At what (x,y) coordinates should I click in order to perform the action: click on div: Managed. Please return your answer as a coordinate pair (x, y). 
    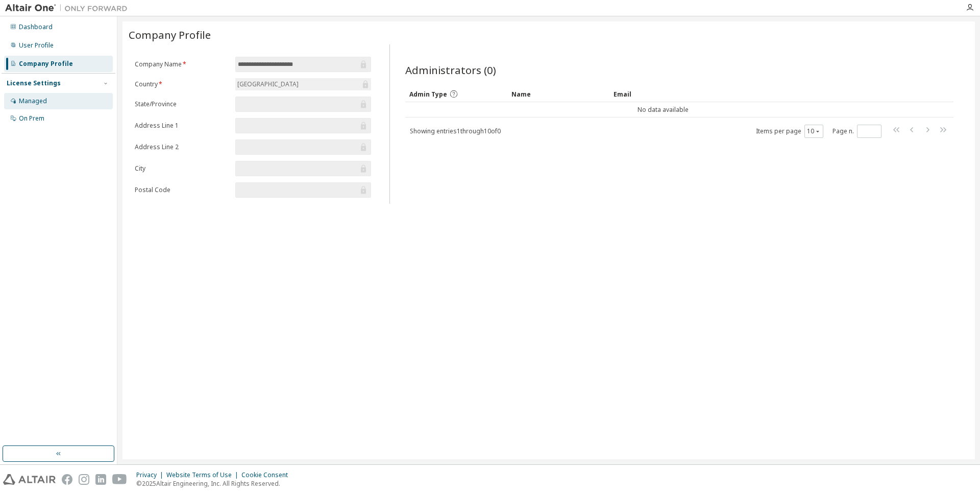
    Looking at the image, I should click on (33, 101).